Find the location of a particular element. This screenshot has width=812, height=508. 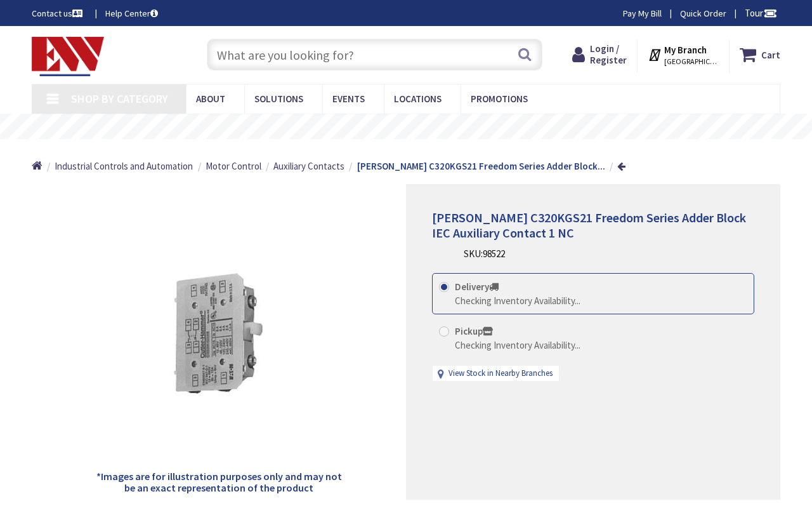

a: Electrical Wholesalers, Inc. is located at coordinates (68, 56).